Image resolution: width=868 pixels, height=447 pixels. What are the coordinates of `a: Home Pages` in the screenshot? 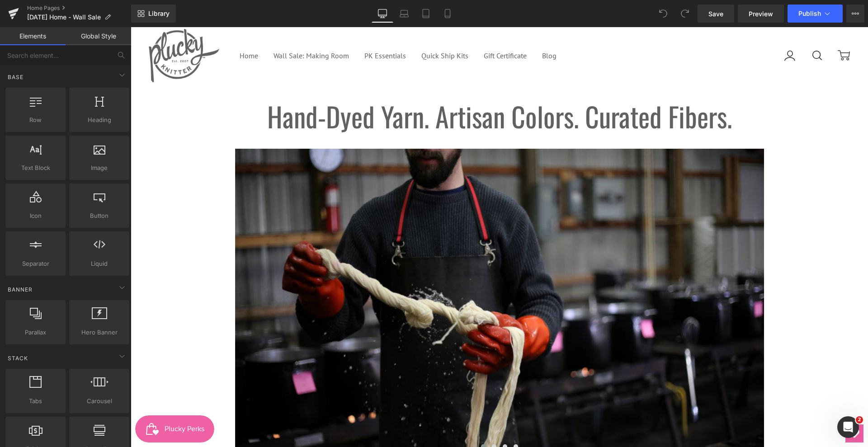 It's located at (79, 8).